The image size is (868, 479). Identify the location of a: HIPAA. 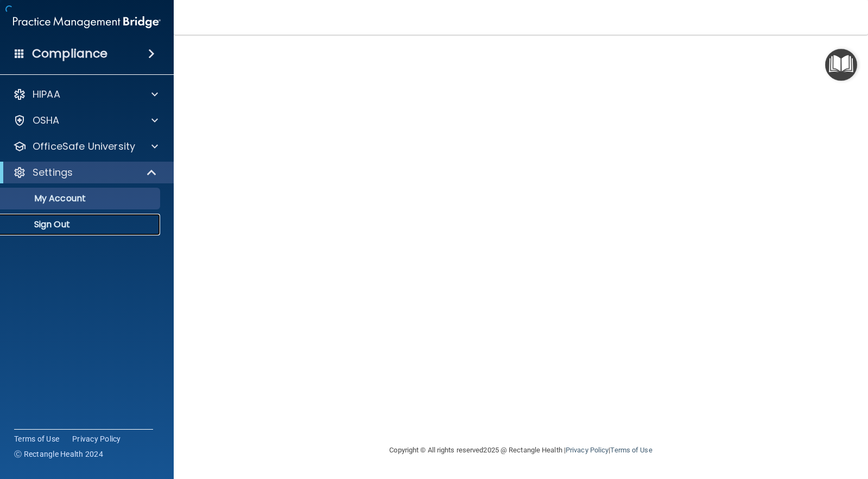
(85, 94).